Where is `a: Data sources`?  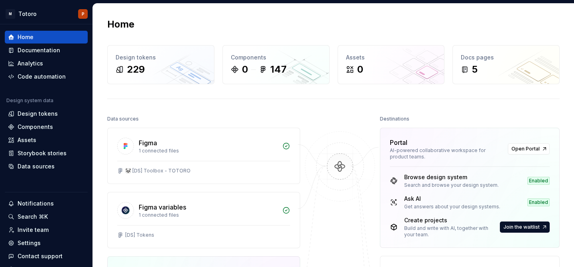
a: Data sources is located at coordinates (46, 166).